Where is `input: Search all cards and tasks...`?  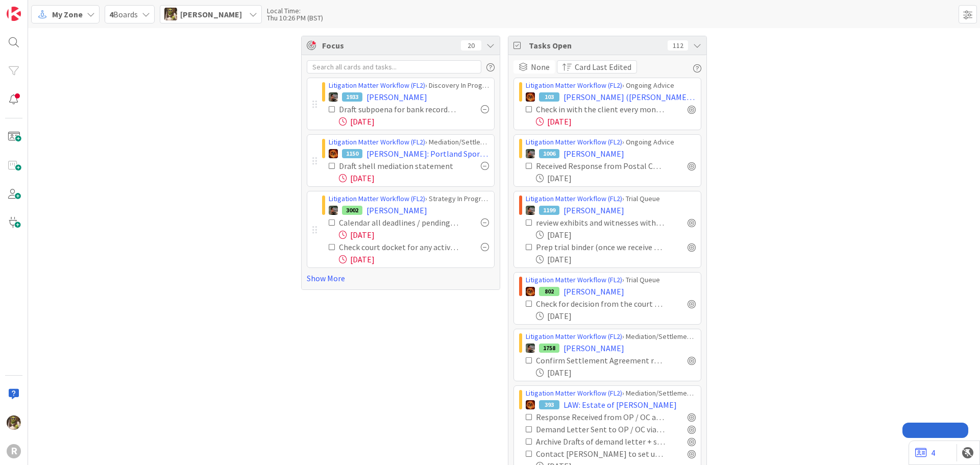 input: Search all cards and tasks... is located at coordinates (394, 67).